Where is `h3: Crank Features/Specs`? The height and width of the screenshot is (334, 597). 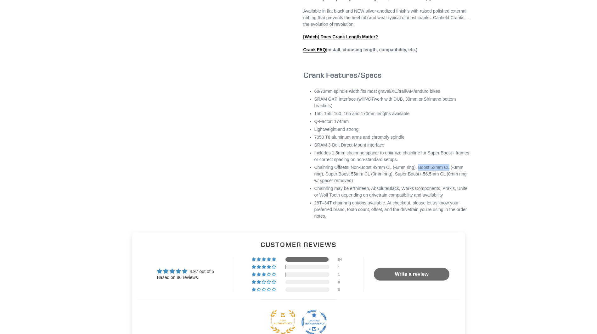 h3: Crank Features/Specs is located at coordinates (387, 75).